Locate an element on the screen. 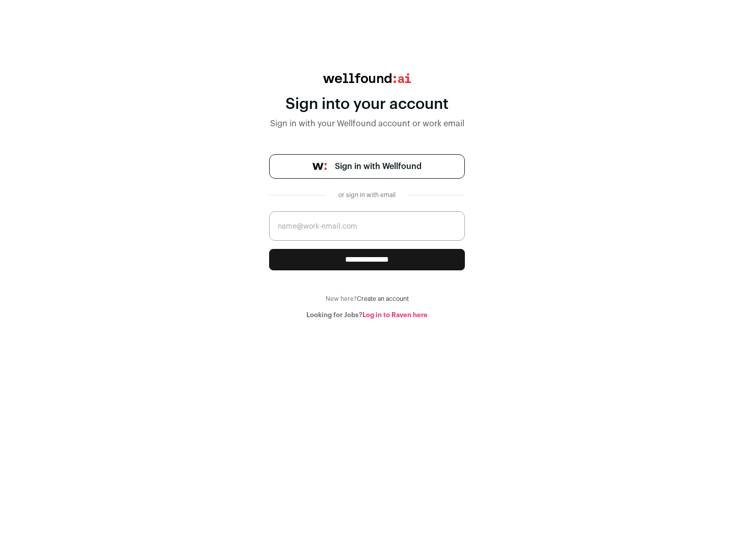 The width and height of the screenshot is (734, 560). div: Sign in with your Wellfound account or work email is located at coordinates (367, 124).